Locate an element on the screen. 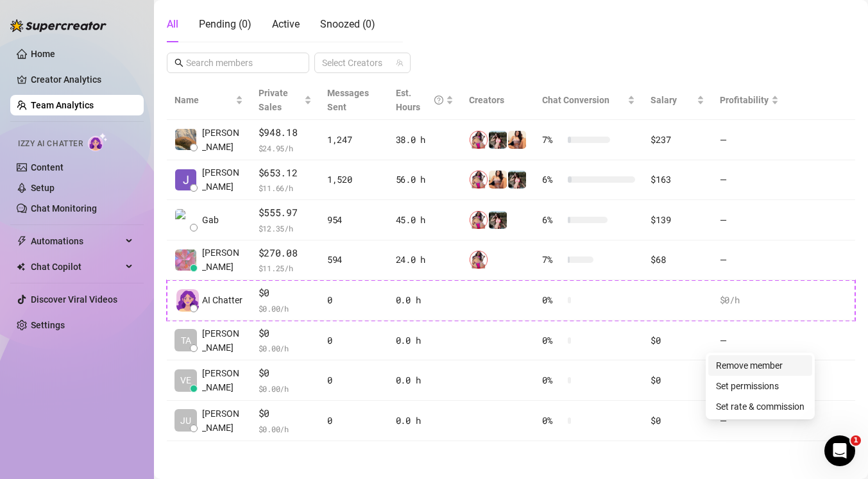 Image resolution: width=868 pixels, height=479 pixels. div: 56.0 h is located at coordinates (424, 180).